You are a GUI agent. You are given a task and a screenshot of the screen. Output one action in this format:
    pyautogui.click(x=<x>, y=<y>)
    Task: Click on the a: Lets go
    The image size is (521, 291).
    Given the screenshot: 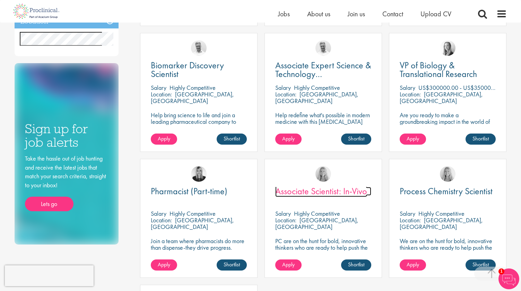 What is the action you would take?
    pyautogui.click(x=49, y=204)
    